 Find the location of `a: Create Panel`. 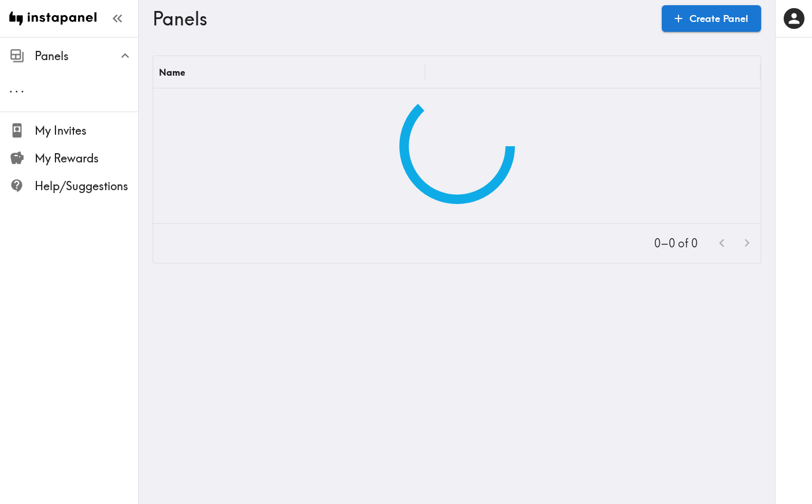

a: Create Panel is located at coordinates (712, 19).